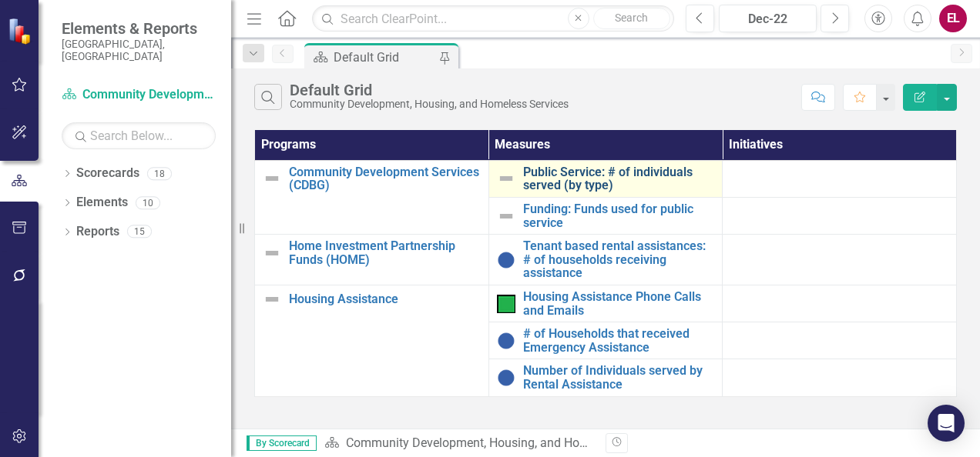 The width and height of the screenshot is (980, 457). I want to click on a: Reports, so click(98, 231).